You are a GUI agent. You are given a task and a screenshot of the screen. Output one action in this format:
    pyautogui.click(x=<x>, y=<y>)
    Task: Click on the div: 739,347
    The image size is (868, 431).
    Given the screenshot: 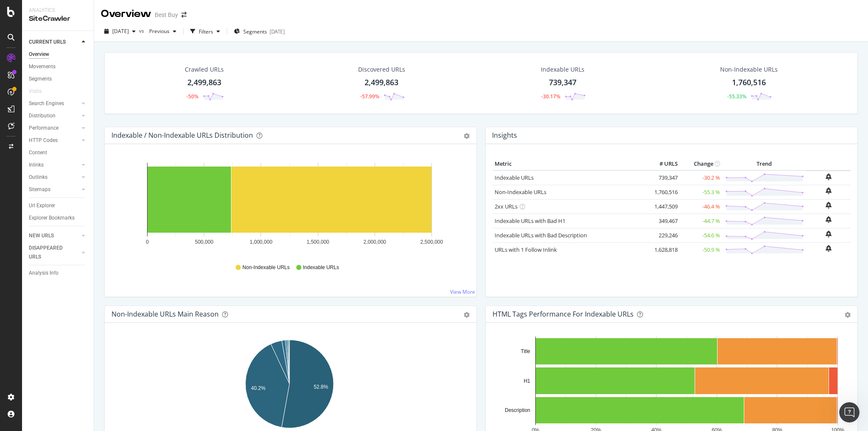 What is the action you would take?
    pyautogui.click(x=563, y=83)
    